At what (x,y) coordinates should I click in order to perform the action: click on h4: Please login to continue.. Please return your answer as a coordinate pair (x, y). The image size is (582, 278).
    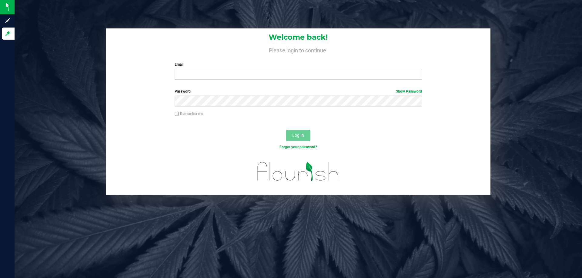
    Looking at the image, I should click on (298, 50).